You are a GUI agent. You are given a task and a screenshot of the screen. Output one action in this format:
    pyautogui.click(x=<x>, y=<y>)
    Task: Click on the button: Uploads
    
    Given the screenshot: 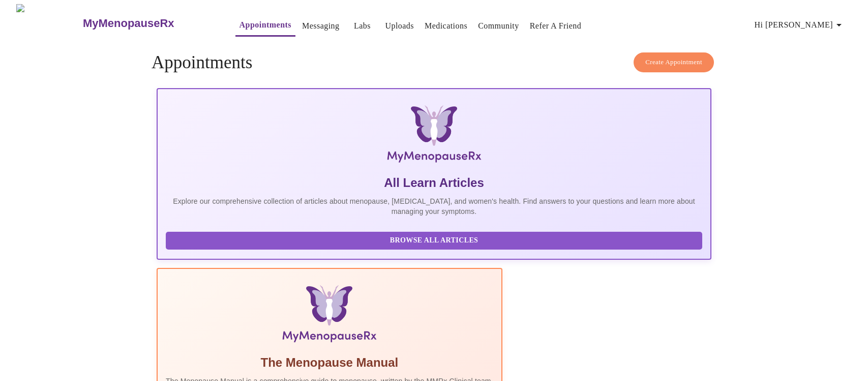 What is the action you would take?
    pyautogui.click(x=399, y=26)
    